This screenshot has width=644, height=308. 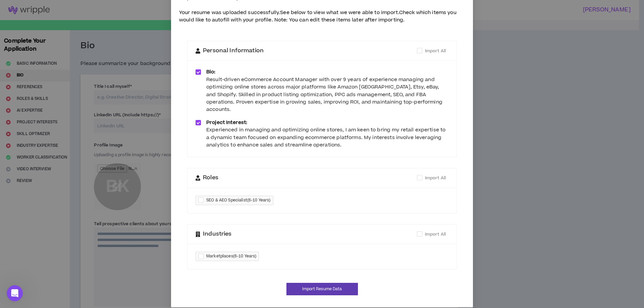 I want to click on span: Industries, so click(x=217, y=234).